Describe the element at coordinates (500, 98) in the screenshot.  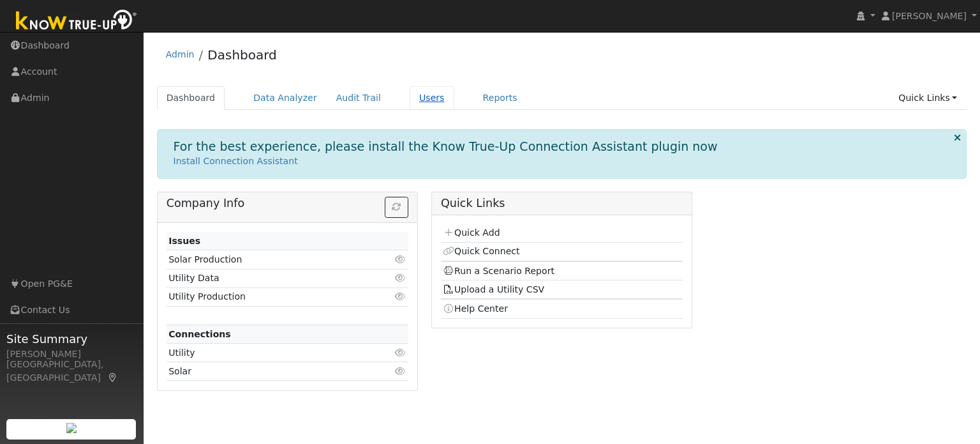
I see `a: Reports` at that location.